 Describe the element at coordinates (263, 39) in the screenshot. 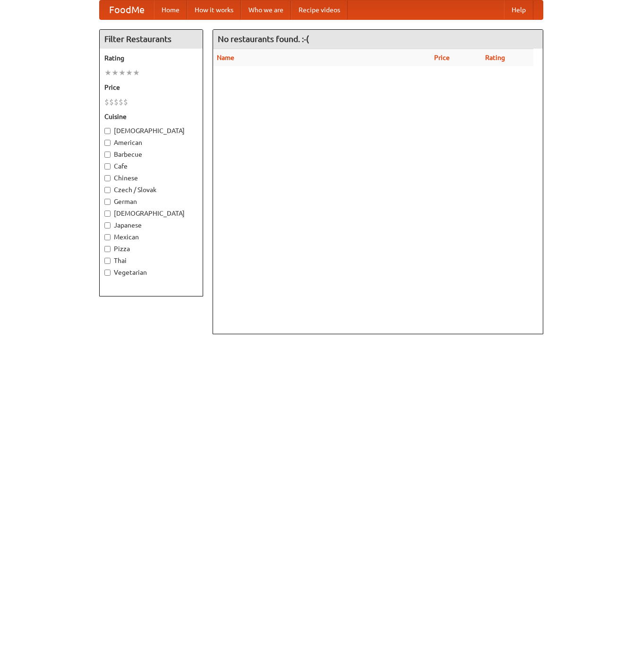

I see `ng-pluralize: No restaurants found. :-(` at that location.